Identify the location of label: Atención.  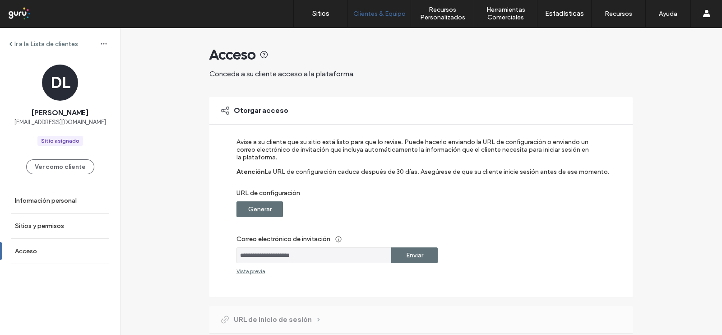
(250, 178).